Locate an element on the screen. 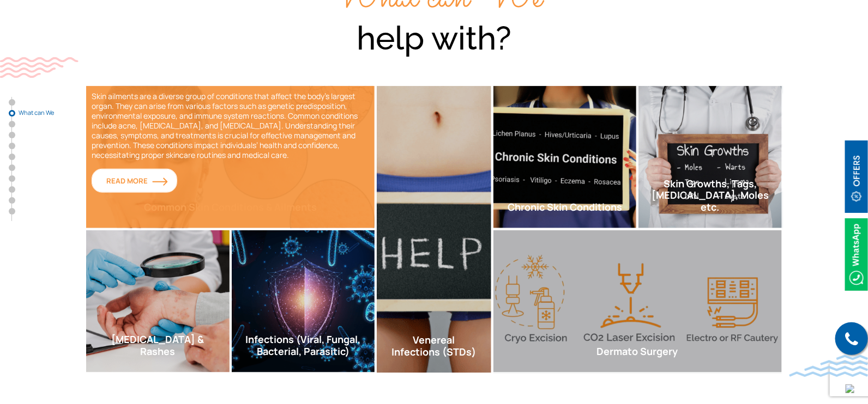 This screenshot has width=868, height=404. span: What can We is located at coordinates (46, 113).